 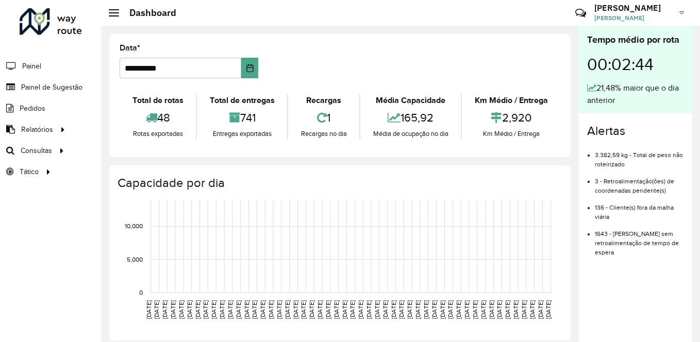 I want to click on div: Tempo médio por rota, so click(x=635, y=40).